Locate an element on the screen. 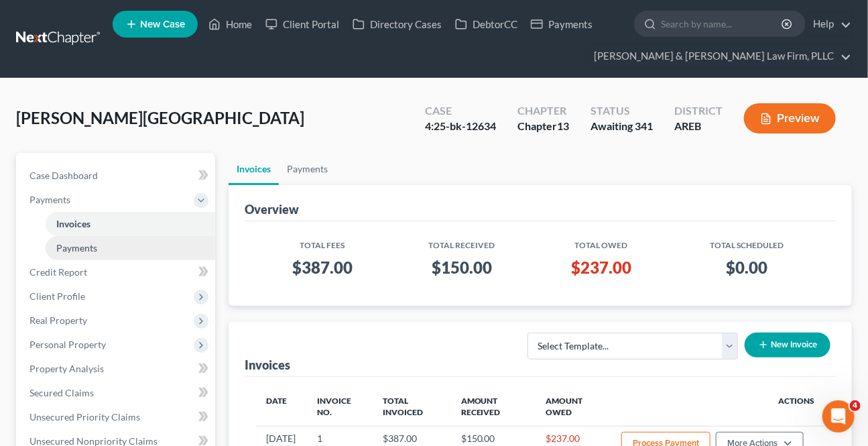 This screenshot has height=446, width=868. a: Property Analysis is located at coordinates (117, 369).